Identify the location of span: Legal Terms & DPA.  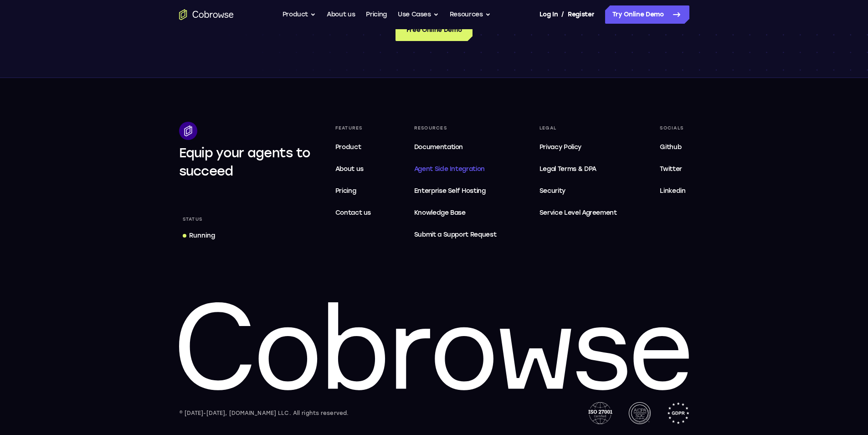
(568, 168).